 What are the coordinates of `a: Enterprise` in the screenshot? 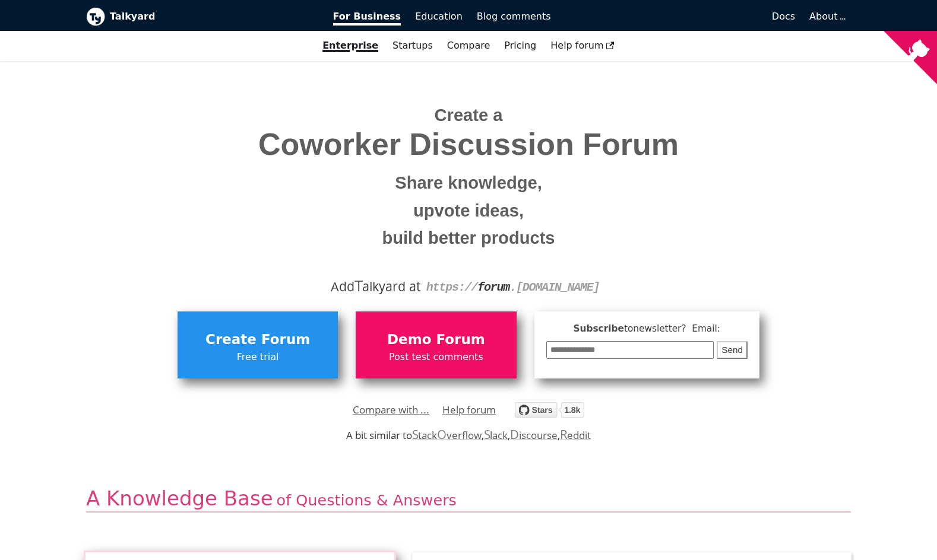 It's located at (350, 46).